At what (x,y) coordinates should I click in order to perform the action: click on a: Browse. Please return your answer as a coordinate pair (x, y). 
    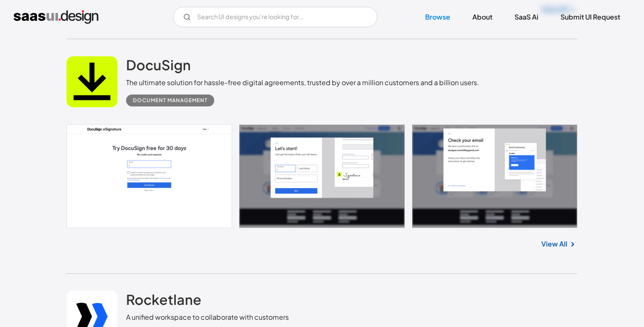
    Looking at the image, I should click on (437, 17).